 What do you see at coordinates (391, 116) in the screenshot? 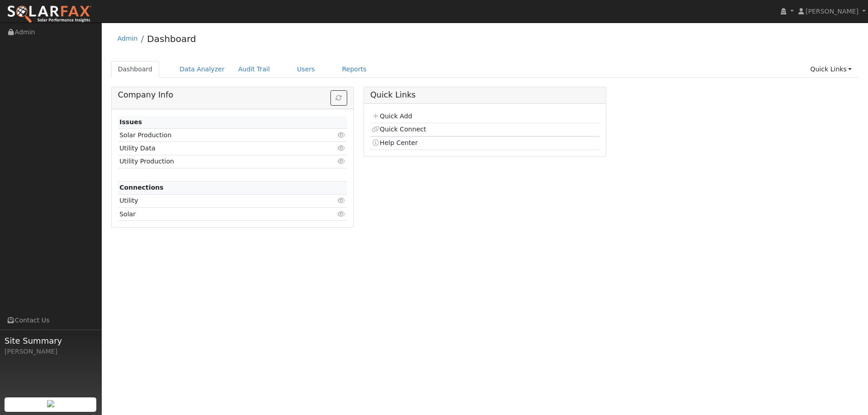
I see `a: Quick Add` at bounding box center [391, 116].